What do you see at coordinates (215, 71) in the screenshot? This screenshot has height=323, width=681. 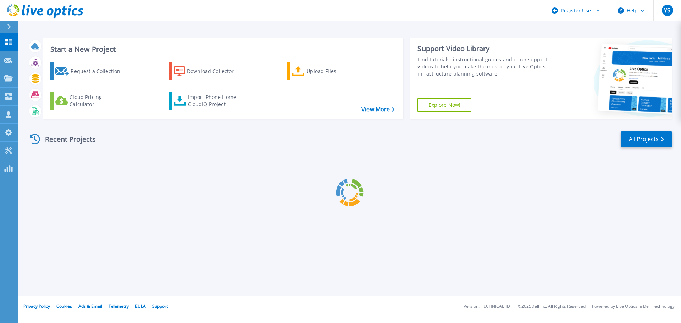 I see `div: Download Collector` at bounding box center [215, 71].